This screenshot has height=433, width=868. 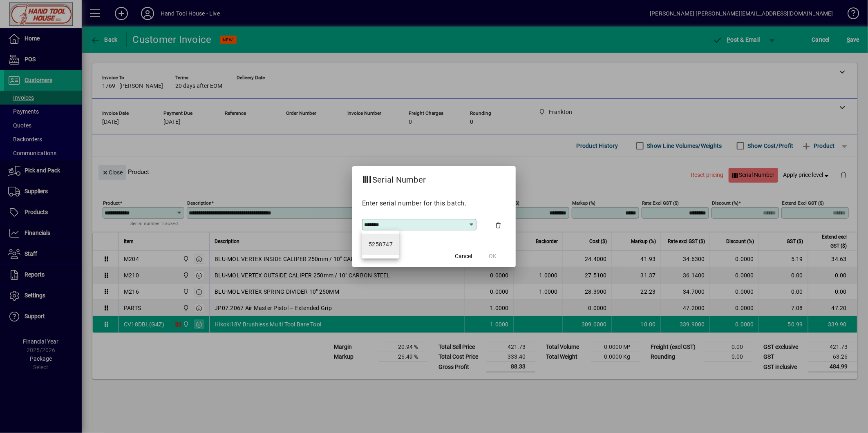 I want to click on span: Cancel, so click(x=463, y=256).